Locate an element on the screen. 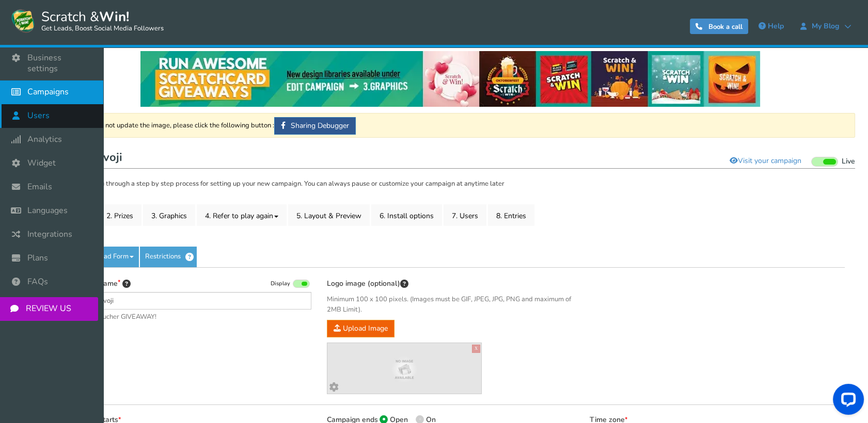  span: Tip: Choose a title that will attract more entries. For example: “Scratch & win a bracelet” will ... is located at coordinates (126, 284).